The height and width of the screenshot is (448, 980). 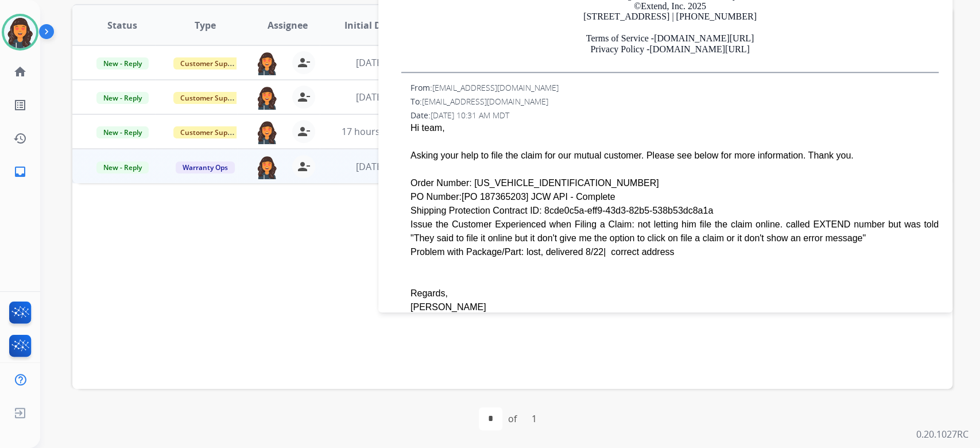 I want to click on span: Status, so click(x=123, y=26).